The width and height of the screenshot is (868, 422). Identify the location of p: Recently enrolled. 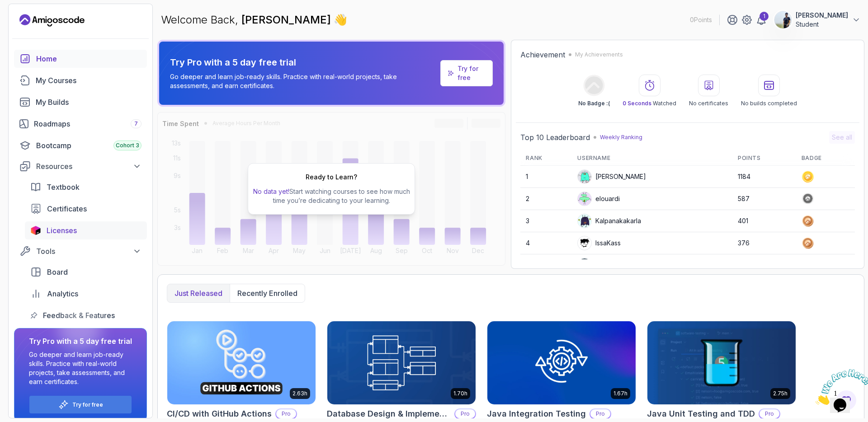
(267, 294).